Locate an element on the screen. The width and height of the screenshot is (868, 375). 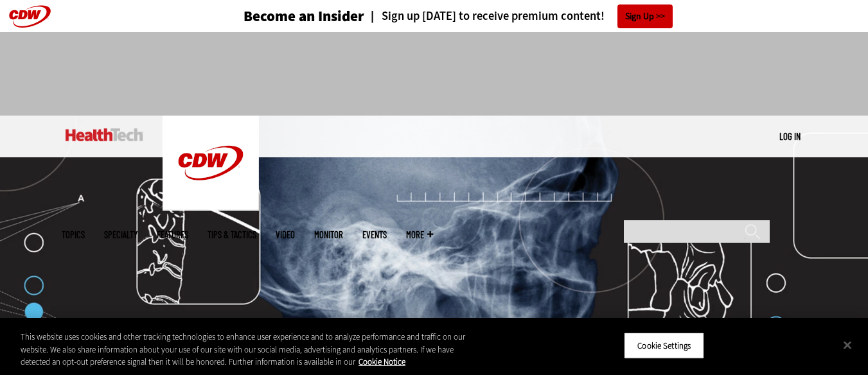
button: Cookie Settings is located at coordinates (663, 345).